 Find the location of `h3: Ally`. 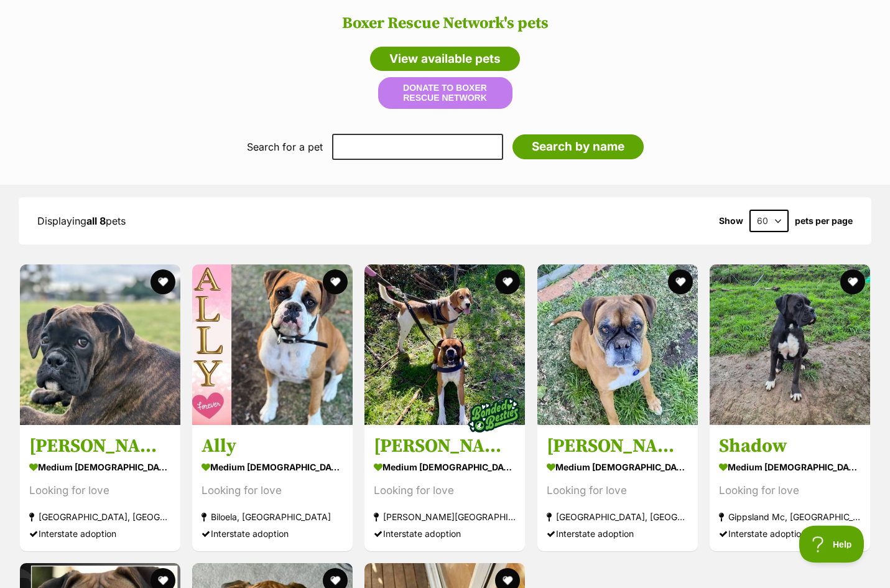

h3: Ally is located at coordinates (272, 446).